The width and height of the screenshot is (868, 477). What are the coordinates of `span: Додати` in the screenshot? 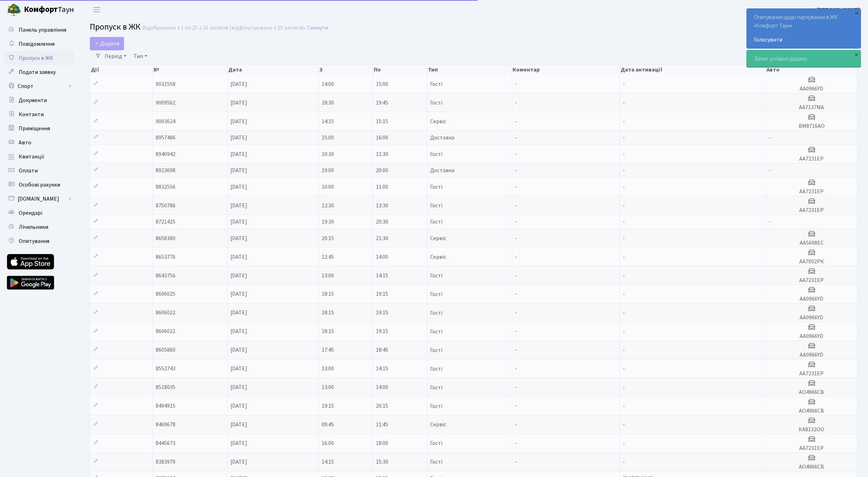 It's located at (106, 44).